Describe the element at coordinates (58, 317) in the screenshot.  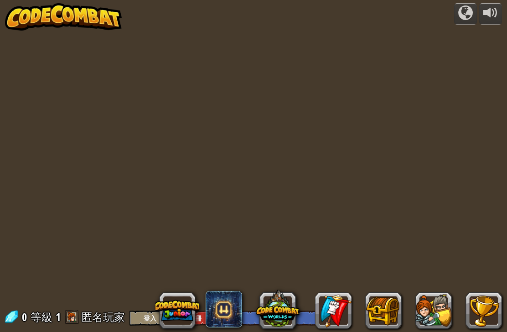
I see `span: 1` at that location.